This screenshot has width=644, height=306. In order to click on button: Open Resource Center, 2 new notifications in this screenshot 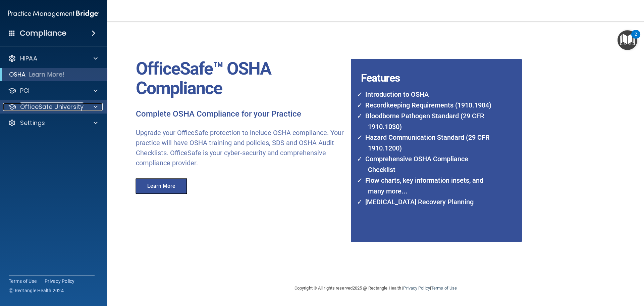, I will do `click(627, 40)`.